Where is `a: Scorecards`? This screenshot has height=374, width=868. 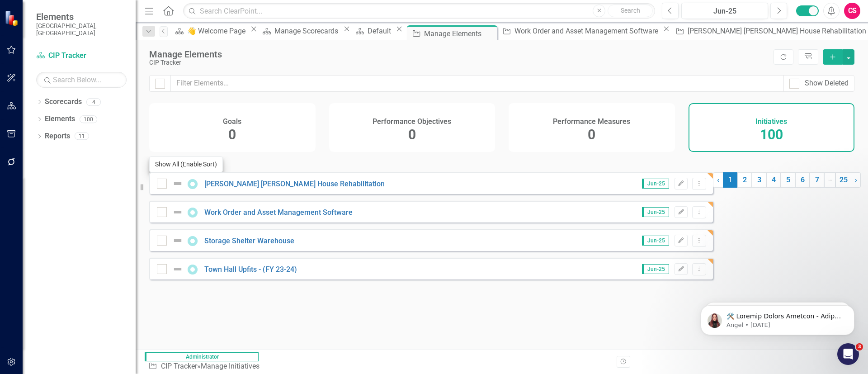 a: Scorecards is located at coordinates (64, 102).